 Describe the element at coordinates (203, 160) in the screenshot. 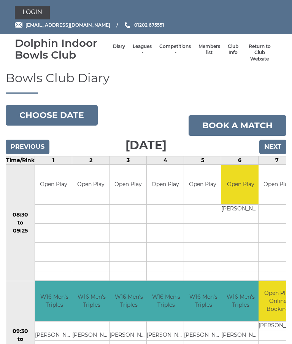

I see `td: 5` at that location.